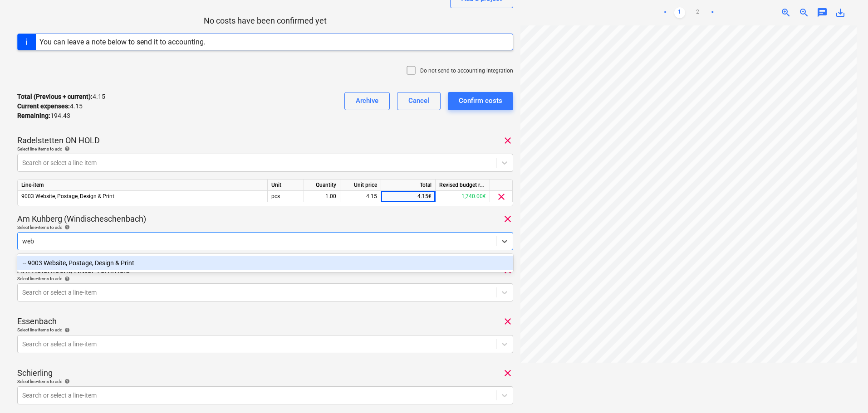 The height and width of the screenshot is (413, 868). What do you see at coordinates (81, 219) in the screenshot?
I see `p: Am Kuhberg (Windischeschenbach)` at bounding box center [81, 219].